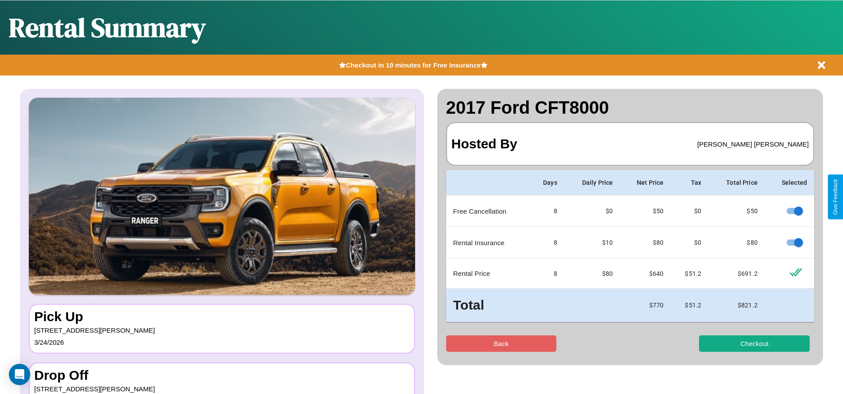 This screenshot has height=394, width=843. I want to click on p: 3 / 24 / 2026, so click(222, 342).